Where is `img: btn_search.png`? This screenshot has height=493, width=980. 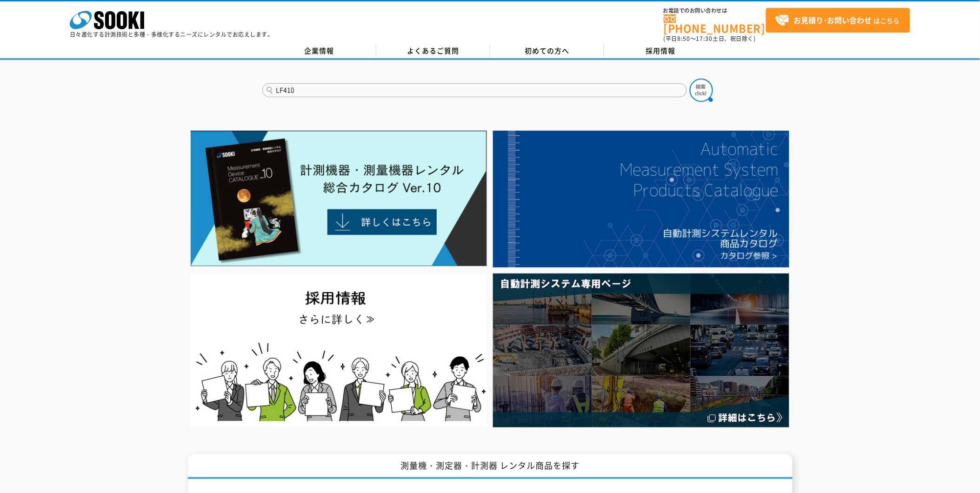 img: btn_search.png is located at coordinates (701, 90).